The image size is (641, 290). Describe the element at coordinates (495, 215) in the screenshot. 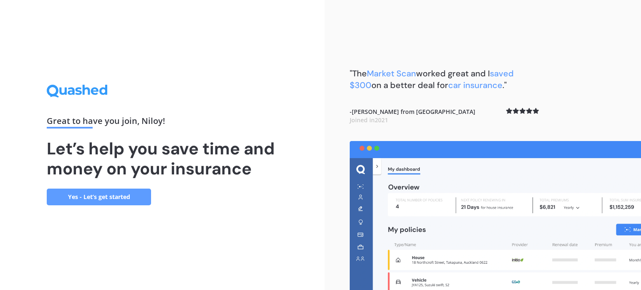

I see `img: dashboard.webp` at that location.